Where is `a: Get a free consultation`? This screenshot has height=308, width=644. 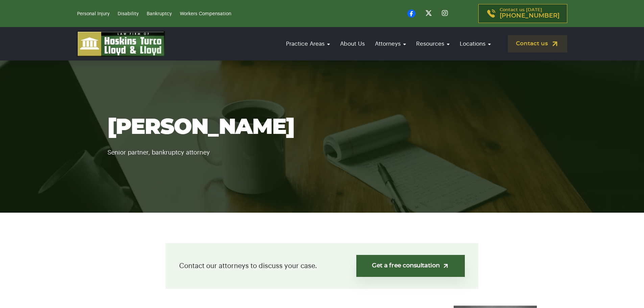
a: Get a free consultation is located at coordinates (411, 265).